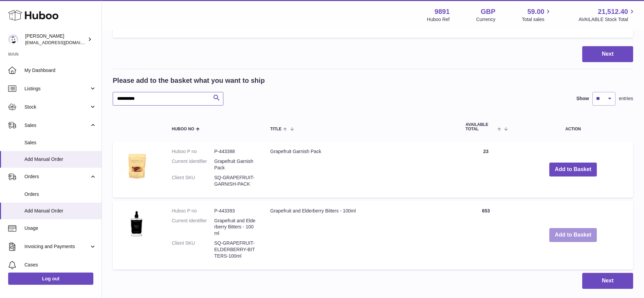 This screenshot has width=644, height=298. I want to click on dd: SQ-GRAPEFRUIT-ELDERBERRY-BITTERS-100ml, so click(236, 250).